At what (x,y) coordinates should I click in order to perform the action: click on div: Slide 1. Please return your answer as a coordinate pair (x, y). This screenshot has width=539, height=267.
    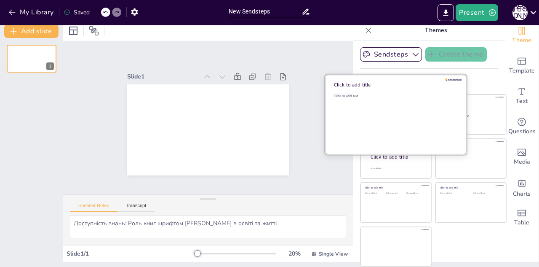
    Looking at the image, I should click on (163, 76).